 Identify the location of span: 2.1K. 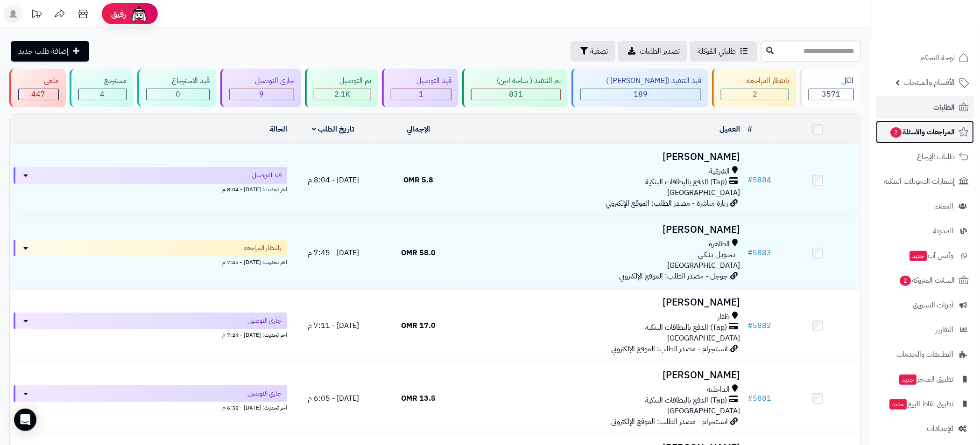
(342, 94).